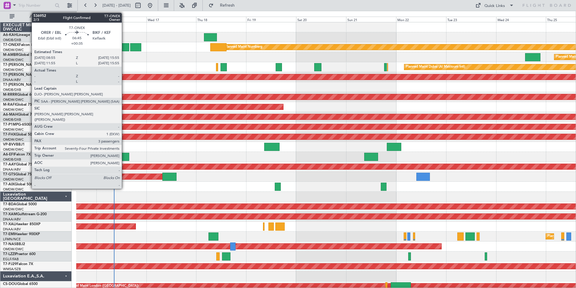 The width and height of the screenshot is (576, 288). What do you see at coordinates (10, 244) in the screenshot?
I see `span: T7-NAS` at bounding box center [10, 244].